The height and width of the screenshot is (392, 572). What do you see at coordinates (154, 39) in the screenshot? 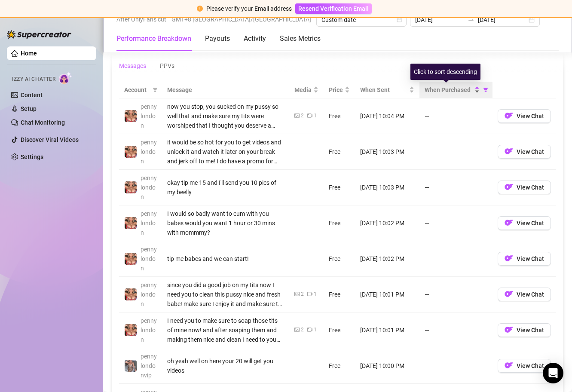
I see `div: Performance Breakdown` at bounding box center [154, 39].